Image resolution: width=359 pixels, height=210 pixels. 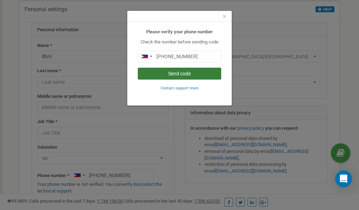 What do you see at coordinates (224, 16) in the screenshot?
I see `button: Close` at bounding box center [224, 16].